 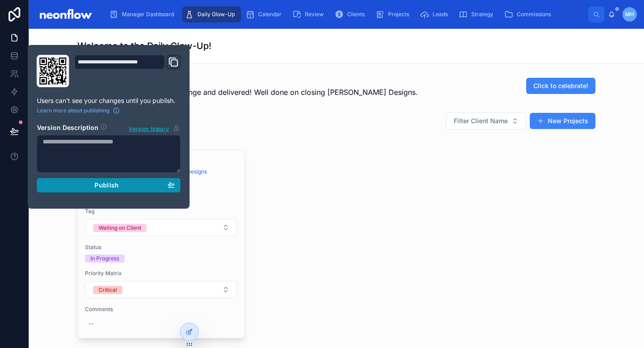 I want to click on h1: New Client Success, so click(x=248, y=81).